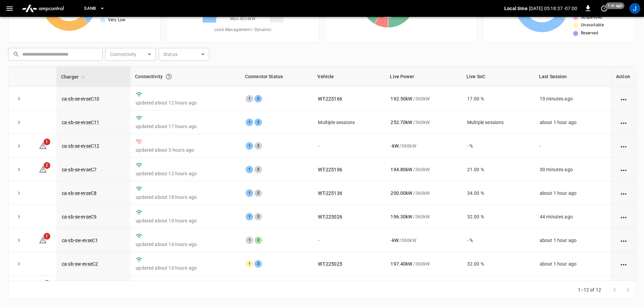  I want to click on span: Suspended, so click(592, 18).